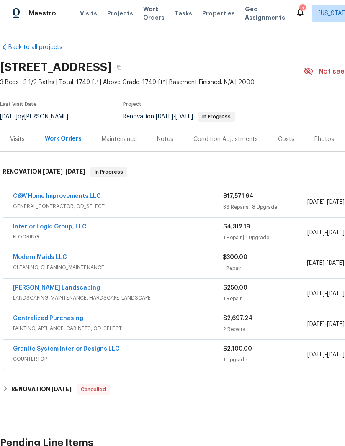  Describe the element at coordinates (88, 13) in the screenshot. I see `span: Visits` at that location.